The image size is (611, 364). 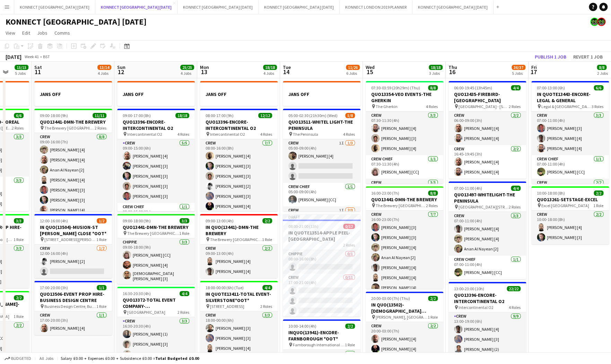 What do you see at coordinates (21, 359) in the screenshot?
I see `span: Budgeted` at bounding box center [21, 359].